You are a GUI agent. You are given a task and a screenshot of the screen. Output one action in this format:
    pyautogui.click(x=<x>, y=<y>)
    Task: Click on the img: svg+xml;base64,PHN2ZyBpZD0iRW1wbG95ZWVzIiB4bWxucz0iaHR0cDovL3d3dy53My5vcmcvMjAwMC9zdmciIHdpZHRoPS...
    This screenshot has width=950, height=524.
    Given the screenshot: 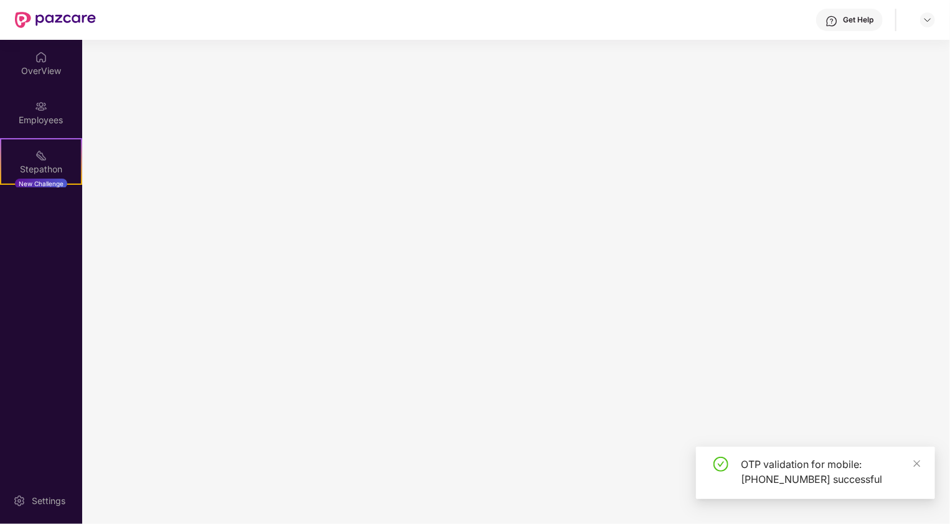 What is the action you would take?
    pyautogui.click(x=41, y=106)
    